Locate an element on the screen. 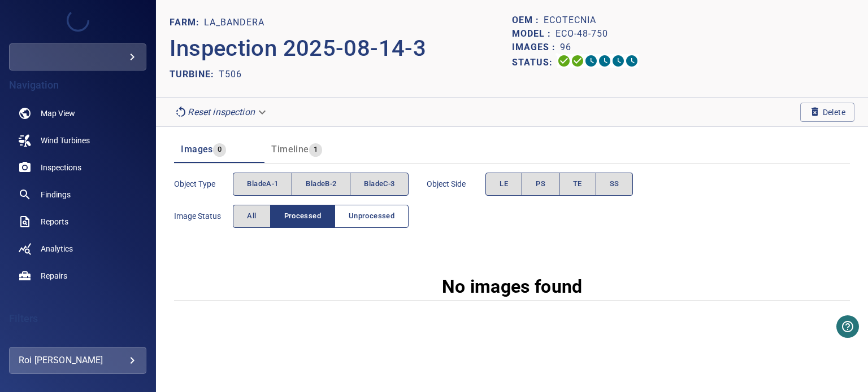 This screenshot has height=392, width=868. svg: Matching 0% is located at coordinates (618, 61).